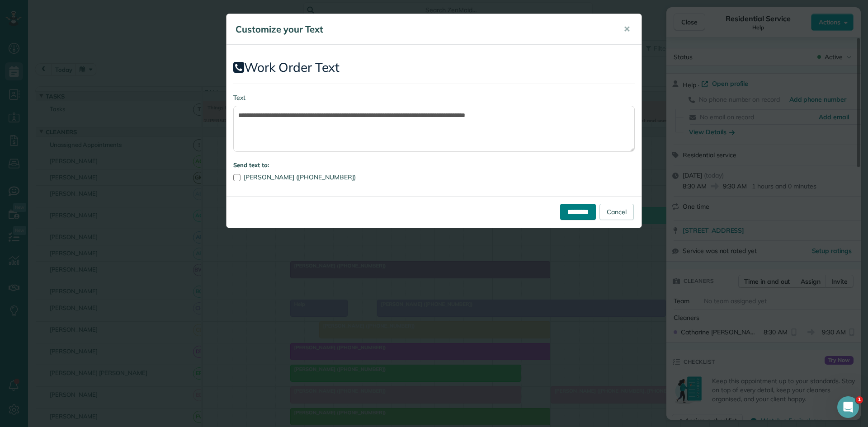 The image size is (868, 427). Describe the element at coordinates (251, 165) in the screenshot. I see `strong: Send text to:` at that location.